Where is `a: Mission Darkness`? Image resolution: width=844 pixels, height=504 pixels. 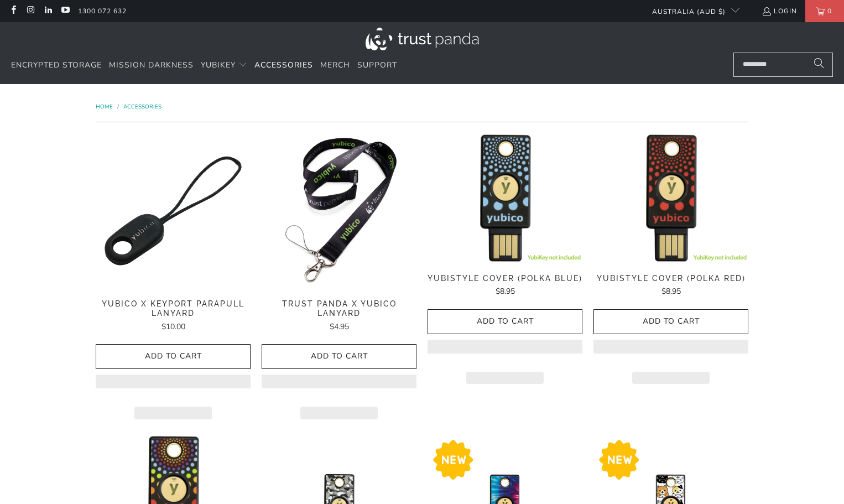
a: Mission Darkness is located at coordinates (151, 65).